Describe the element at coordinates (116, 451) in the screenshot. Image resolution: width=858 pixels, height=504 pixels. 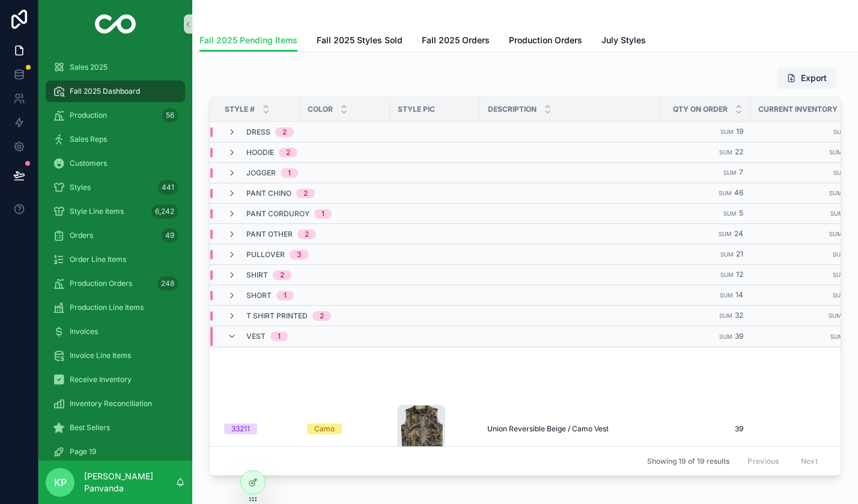
I see `a: Page 19` at that location.